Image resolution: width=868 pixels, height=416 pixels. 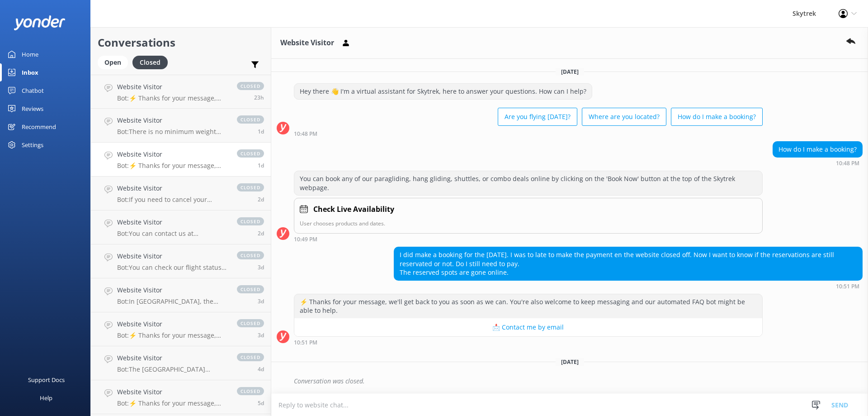 What do you see at coordinates (152, 62) in the screenshot?
I see `a: Closed` at bounding box center [152, 62].